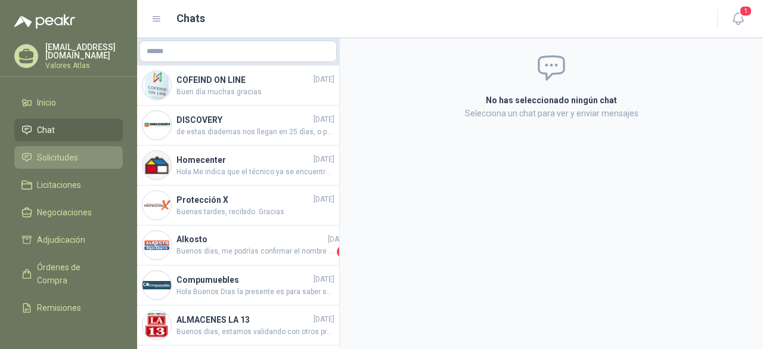  Describe the element at coordinates (244, 160) in the screenshot. I see `h4: Homecenter` at that location.